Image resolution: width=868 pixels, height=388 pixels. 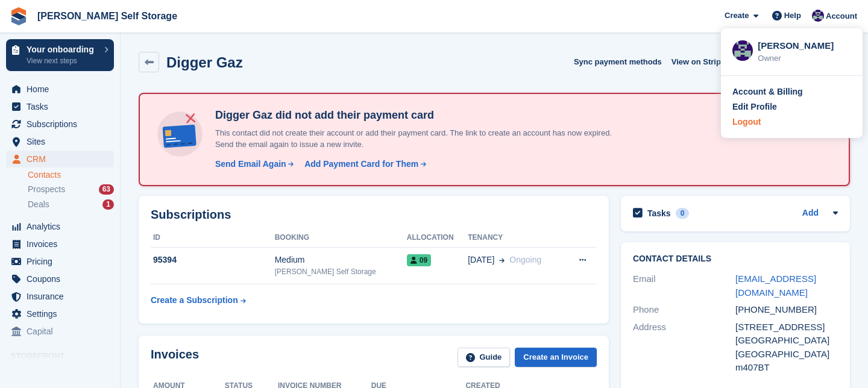 I want to click on span: Account, so click(x=841, y=16).